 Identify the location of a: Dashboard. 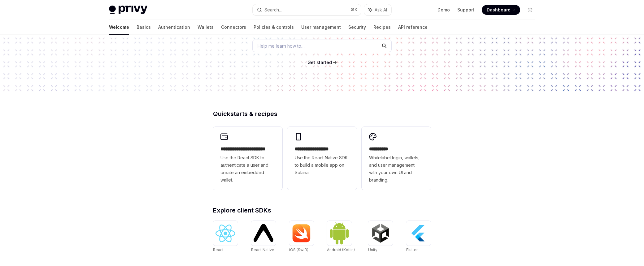
(501, 10).